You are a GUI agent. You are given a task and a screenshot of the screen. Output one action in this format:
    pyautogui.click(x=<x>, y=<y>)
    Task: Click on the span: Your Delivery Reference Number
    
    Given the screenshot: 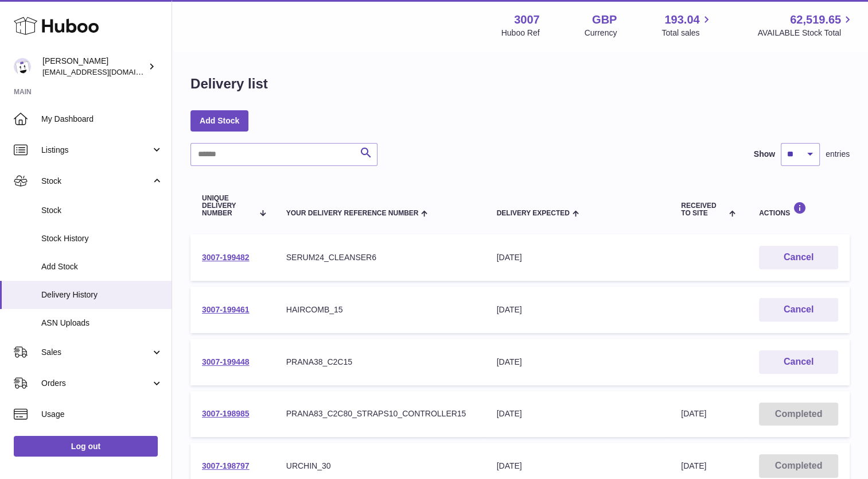 What is the action you would take?
    pyautogui.click(x=352, y=213)
    